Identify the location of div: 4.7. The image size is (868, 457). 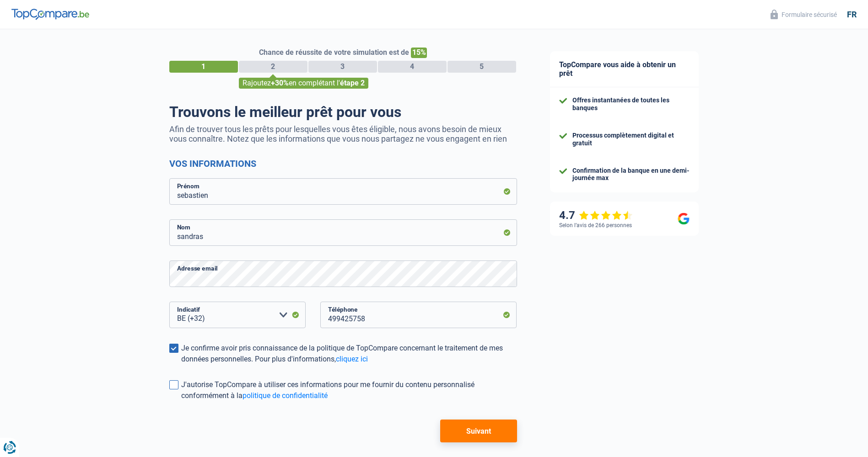
(596, 215).